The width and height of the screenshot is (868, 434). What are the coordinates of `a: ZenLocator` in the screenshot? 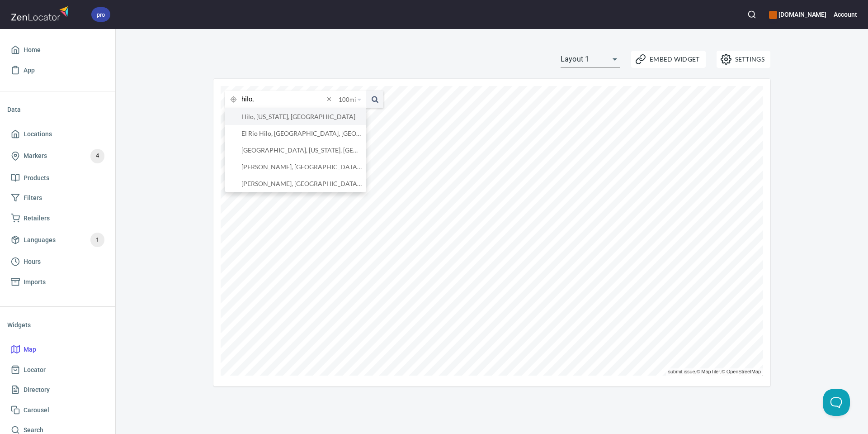 It's located at (763, 375).